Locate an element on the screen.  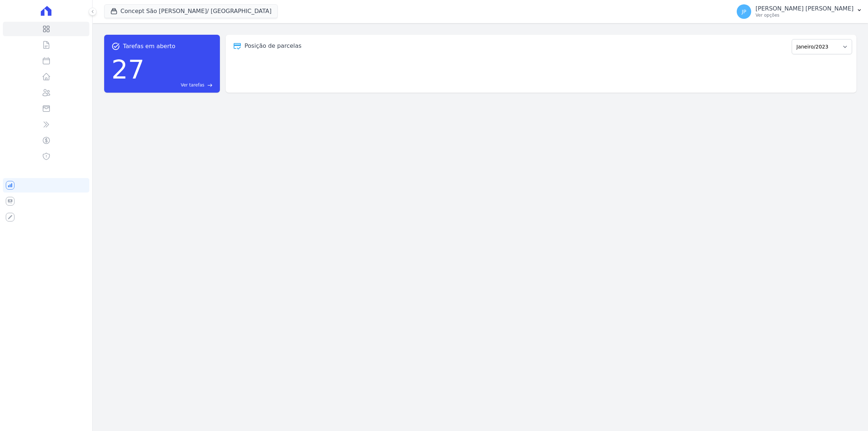
span: JP is located at coordinates (744, 11).